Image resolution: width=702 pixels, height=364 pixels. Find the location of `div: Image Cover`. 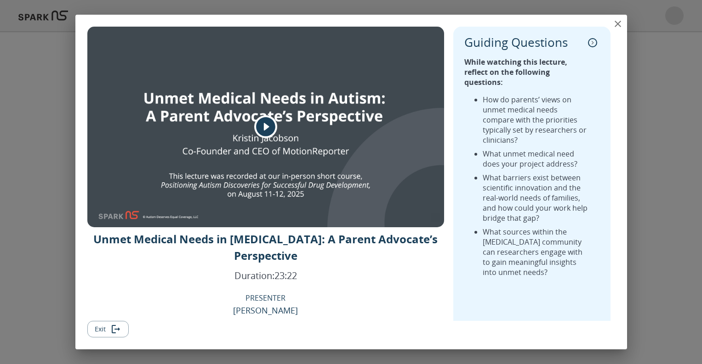

div: Image Cover is located at coordinates (266, 127).